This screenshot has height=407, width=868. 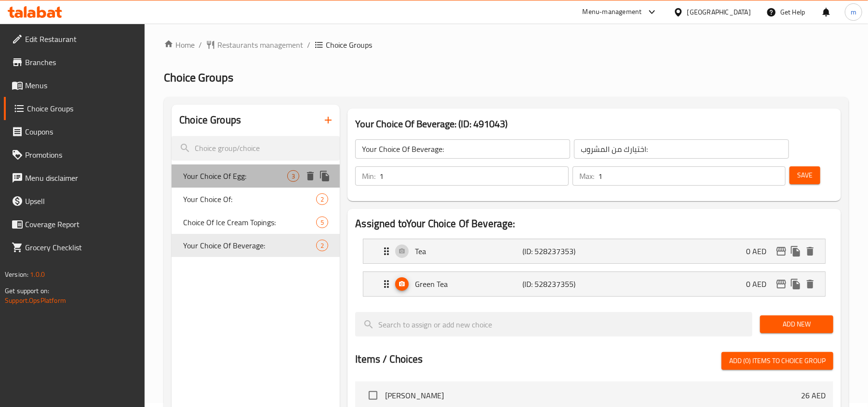 What do you see at coordinates (587, 176) in the screenshot?
I see `p: Max:` at bounding box center [587, 176].